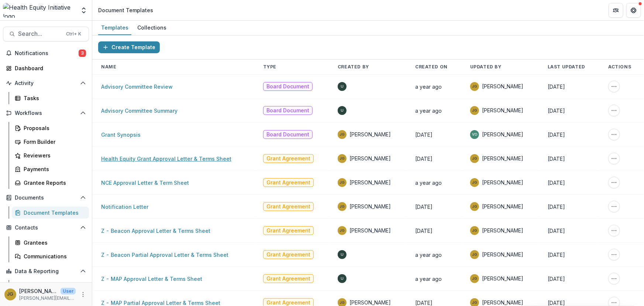  Describe the element at coordinates (129, 47) in the screenshot. I see `button: Create Template` at that location.